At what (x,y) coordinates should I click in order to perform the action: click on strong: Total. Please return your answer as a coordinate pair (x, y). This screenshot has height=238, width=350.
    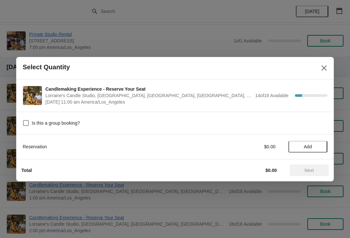
    Looking at the image, I should click on (27, 171).